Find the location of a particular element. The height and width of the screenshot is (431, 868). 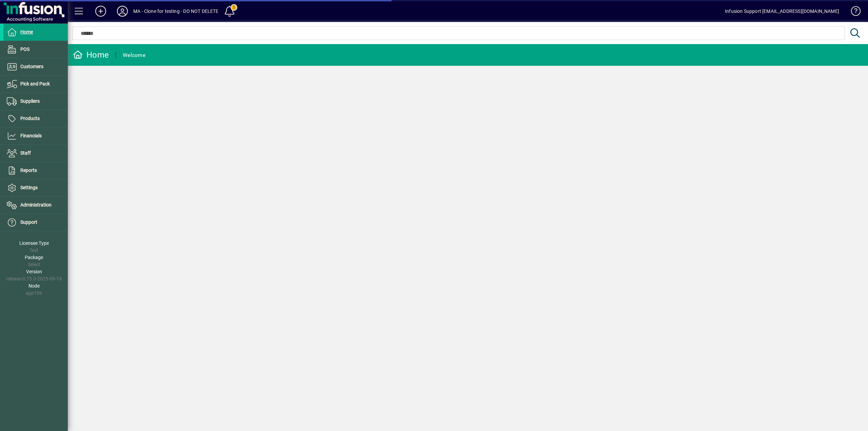

span: Version is located at coordinates (34, 272).